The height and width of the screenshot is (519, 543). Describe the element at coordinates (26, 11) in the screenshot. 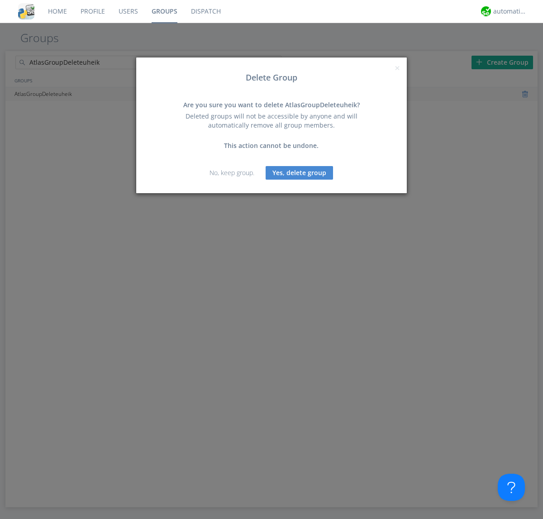

I see `img: cddb5a64eb264b2086981ab96f4c1ba7` at that location.